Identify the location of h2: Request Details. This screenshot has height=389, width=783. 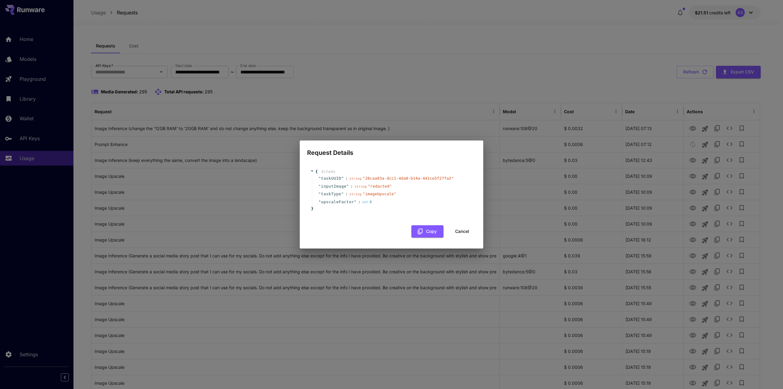
(391, 149).